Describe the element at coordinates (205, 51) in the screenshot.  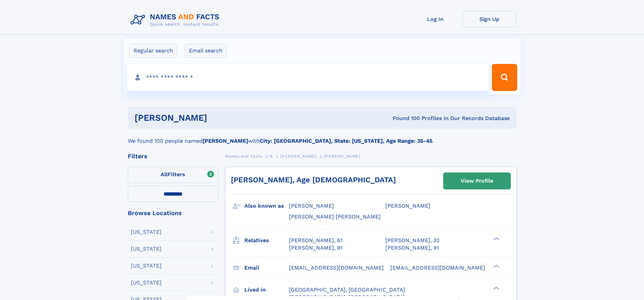
I see `label: Email search` at that location.